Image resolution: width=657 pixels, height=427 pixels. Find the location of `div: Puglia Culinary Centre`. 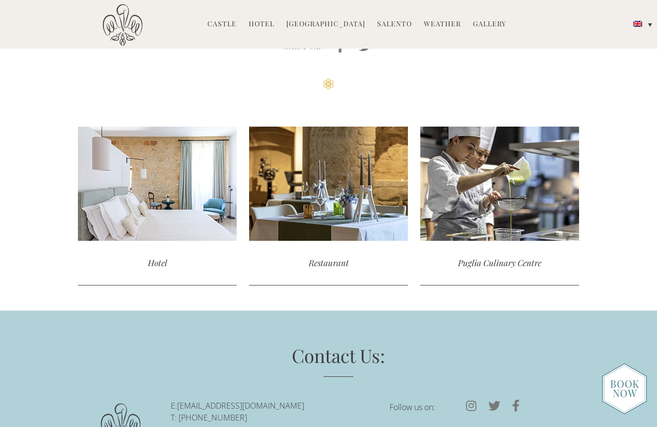

div: Puglia Culinary Centre is located at coordinates (500, 263).